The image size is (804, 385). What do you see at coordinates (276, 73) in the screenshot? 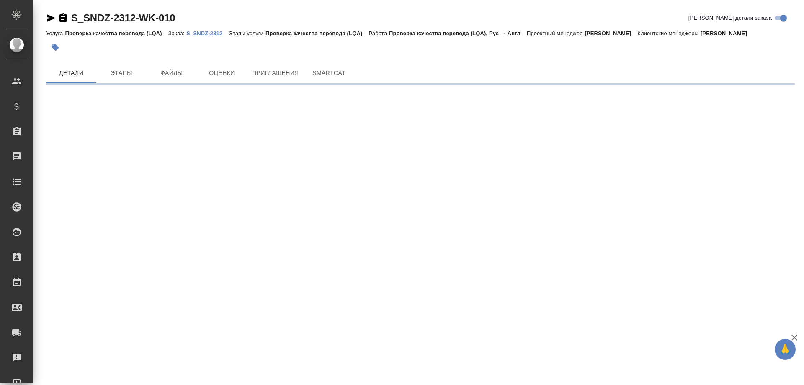
I see `span: Приглашения` at bounding box center [276, 73].